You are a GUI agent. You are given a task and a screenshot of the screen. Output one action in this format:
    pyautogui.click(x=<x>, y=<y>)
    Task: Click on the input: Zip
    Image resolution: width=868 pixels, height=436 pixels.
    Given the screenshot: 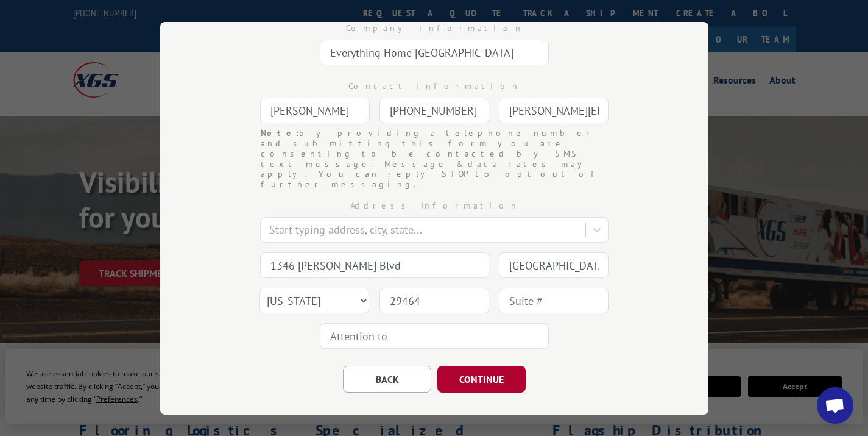 What is the action you would take?
    pyautogui.click(x=434, y=301)
    